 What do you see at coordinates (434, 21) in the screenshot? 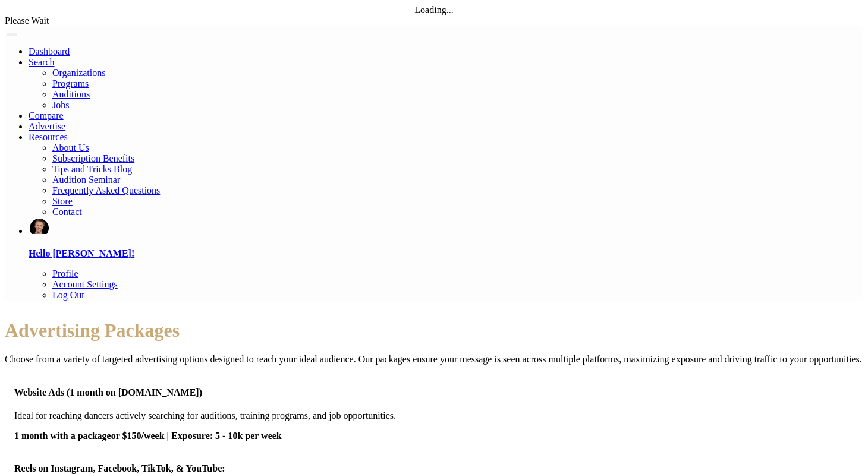
I see `div: Please Wait` at bounding box center [434, 21].